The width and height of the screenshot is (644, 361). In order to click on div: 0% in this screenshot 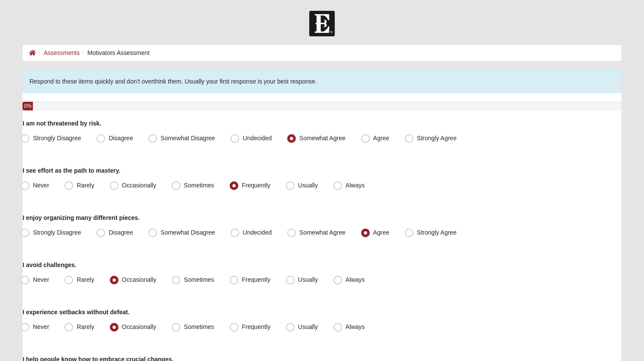, I will do `click(27, 106)`.